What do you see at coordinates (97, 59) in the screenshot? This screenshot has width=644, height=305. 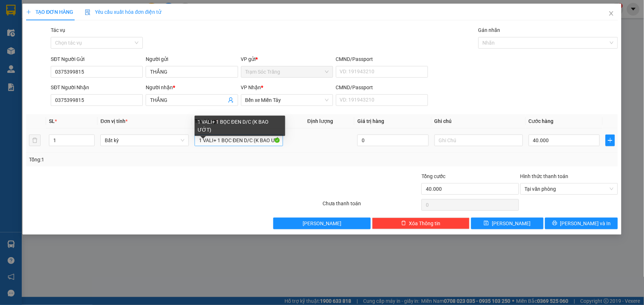 I see `div: SĐT Người Gửi` at bounding box center [97, 59].